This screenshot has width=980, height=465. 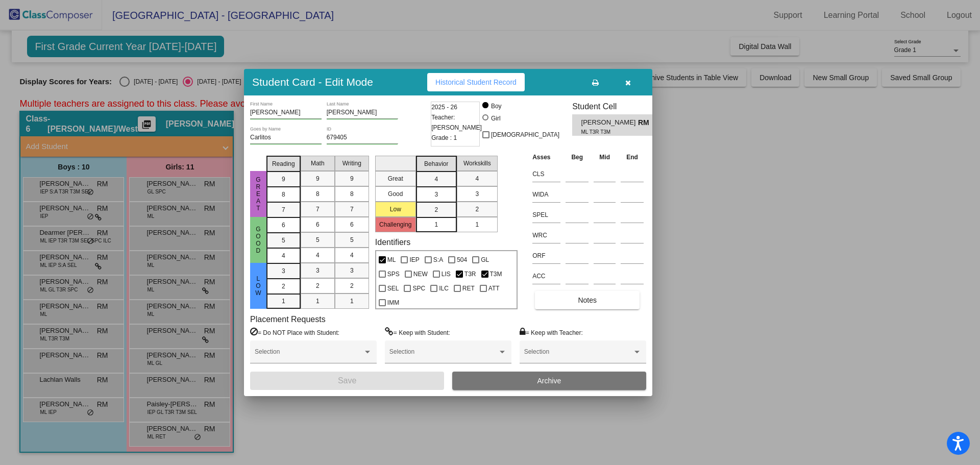 What do you see at coordinates (446, 274) in the screenshot?
I see `span: LIS` at bounding box center [446, 274].